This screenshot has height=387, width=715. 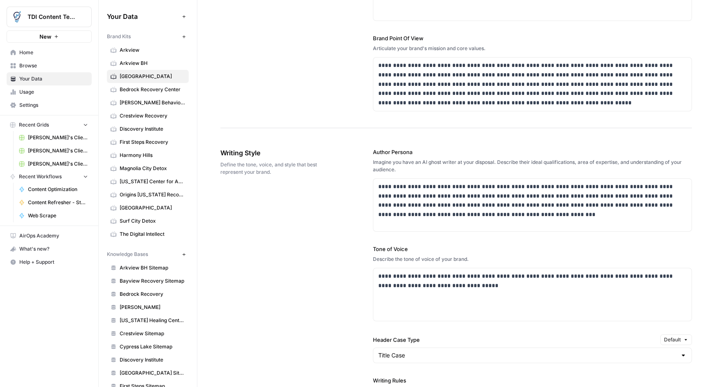 I want to click on div: What's new?, so click(x=49, y=249).